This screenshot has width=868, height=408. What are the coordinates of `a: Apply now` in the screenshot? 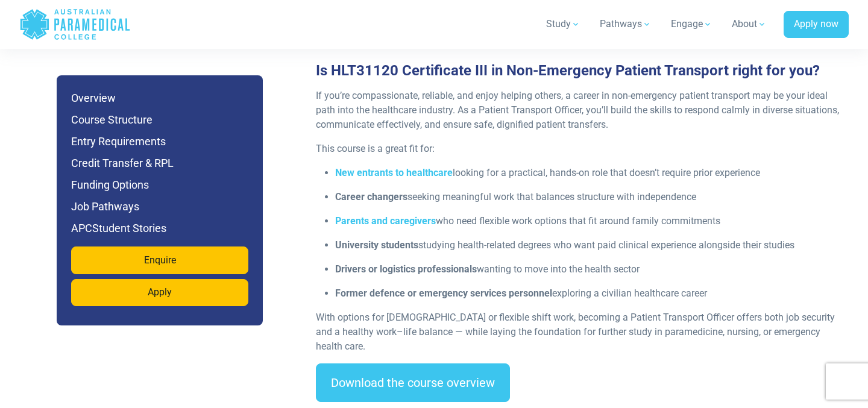 It's located at (816, 25).